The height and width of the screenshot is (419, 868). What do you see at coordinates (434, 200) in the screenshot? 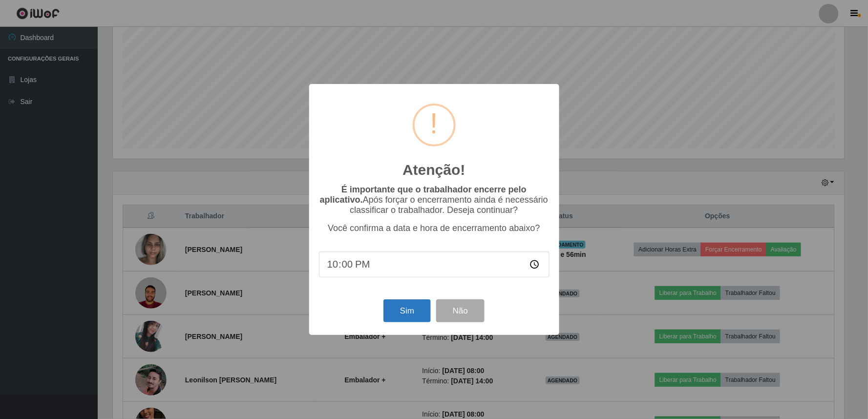
I see `p: Após forçar o encerramento ainda é necessário classificar o trabalhador. Deseja continuar?` at bounding box center [434, 200].